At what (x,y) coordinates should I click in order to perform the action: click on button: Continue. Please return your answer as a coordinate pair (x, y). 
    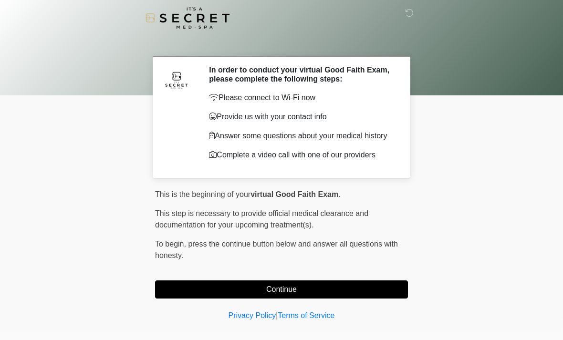
    Looking at the image, I should click on (282, 290).